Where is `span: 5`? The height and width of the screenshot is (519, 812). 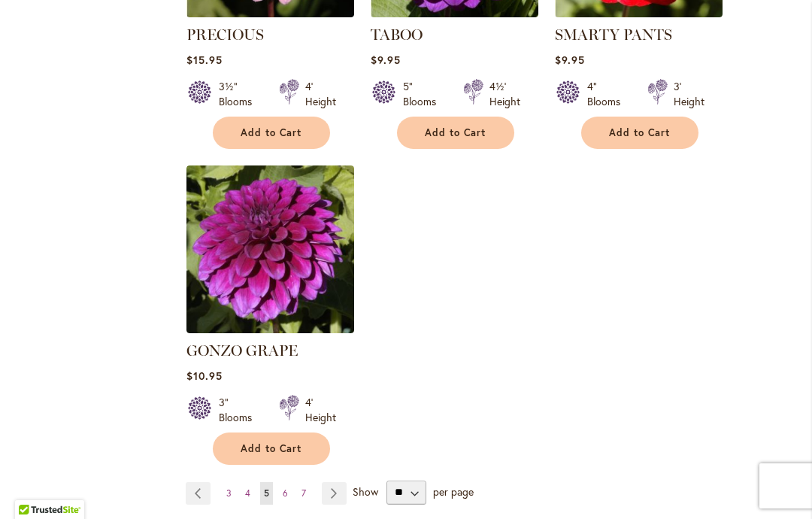
span: 5 is located at coordinates (267, 492).